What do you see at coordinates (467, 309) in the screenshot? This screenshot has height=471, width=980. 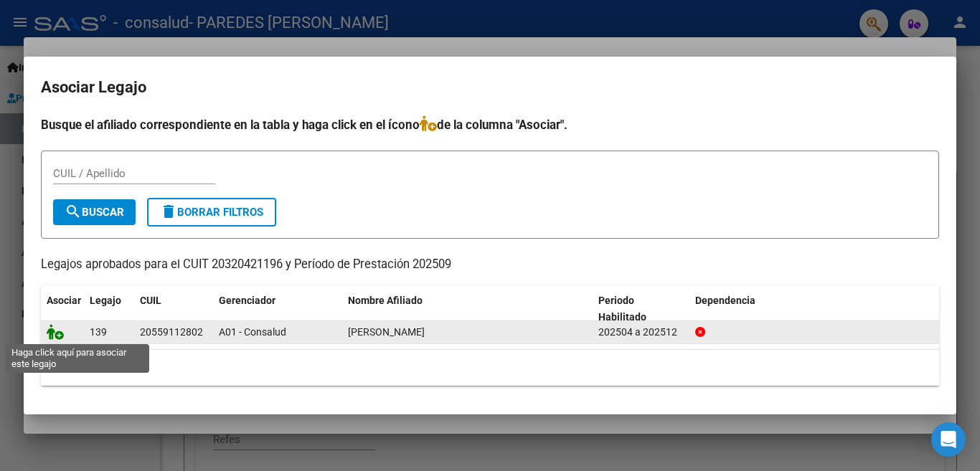 I see `datatable-header-cell: Nombre Afiliado` at bounding box center [467, 309].